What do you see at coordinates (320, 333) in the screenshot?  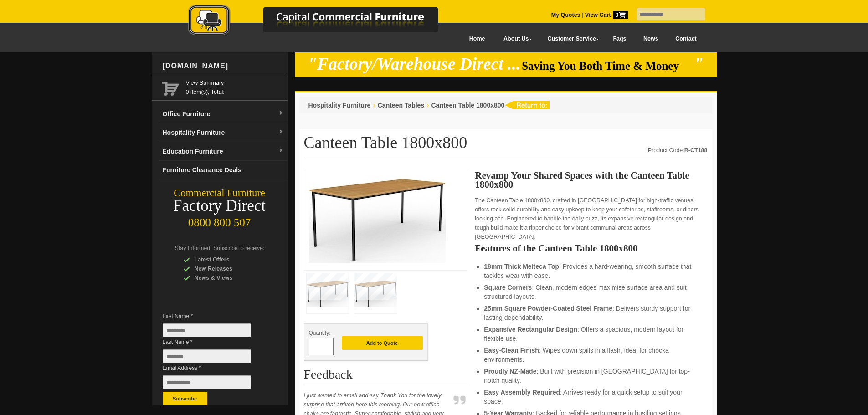 I see `span: Quantity:` at bounding box center [320, 333].